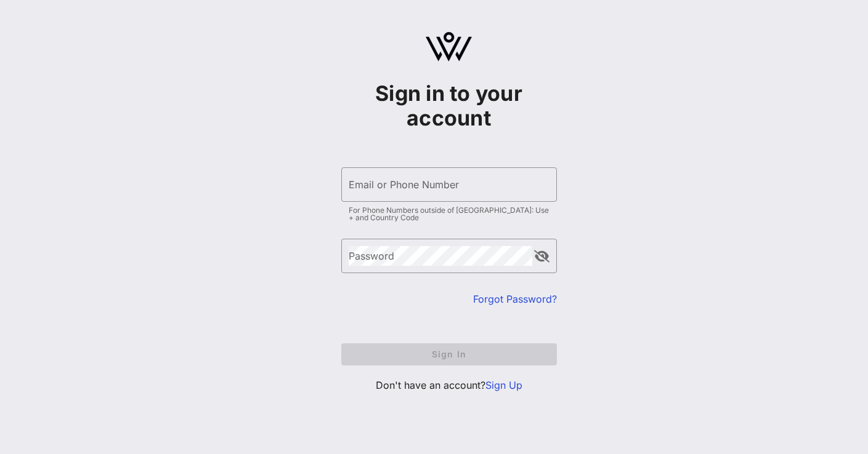  Describe the element at coordinates (449, 106) in the screenshot. I see `h1: Sign in to your account` at that location.